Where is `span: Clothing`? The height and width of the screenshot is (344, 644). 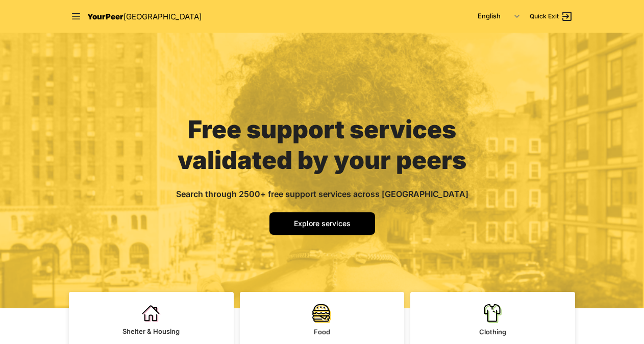
span: Clothing is located at coordinates (492, 332).